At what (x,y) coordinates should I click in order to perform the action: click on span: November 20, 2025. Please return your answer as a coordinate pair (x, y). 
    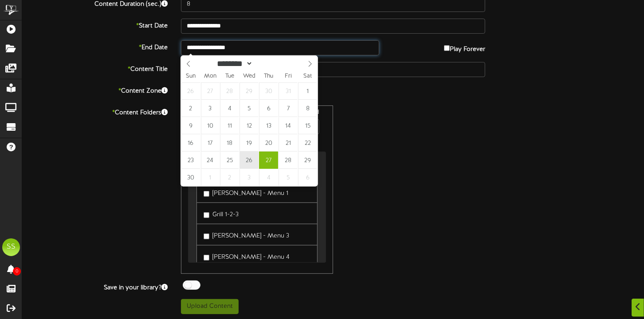
    Looking at the image, I should click on (268, 143).